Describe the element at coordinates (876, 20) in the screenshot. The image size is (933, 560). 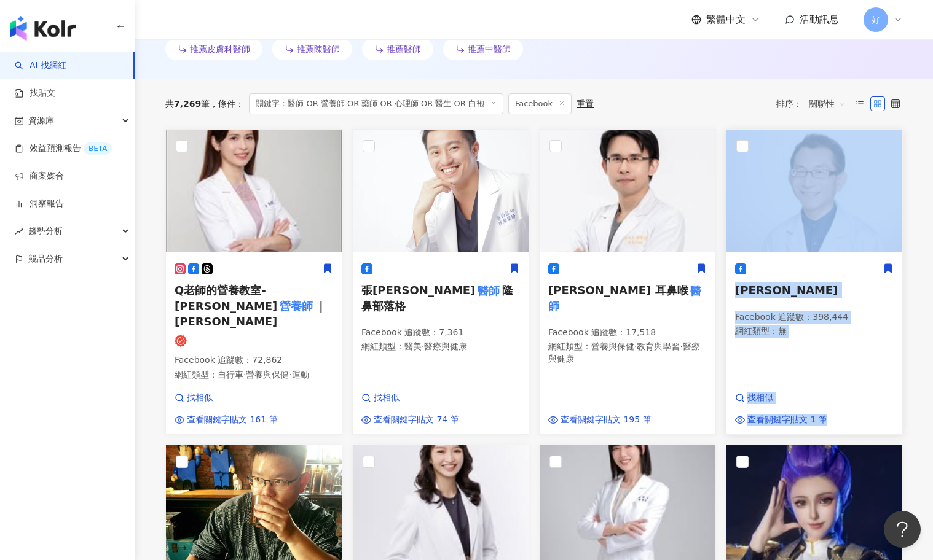
I see `span: 好` at that location.